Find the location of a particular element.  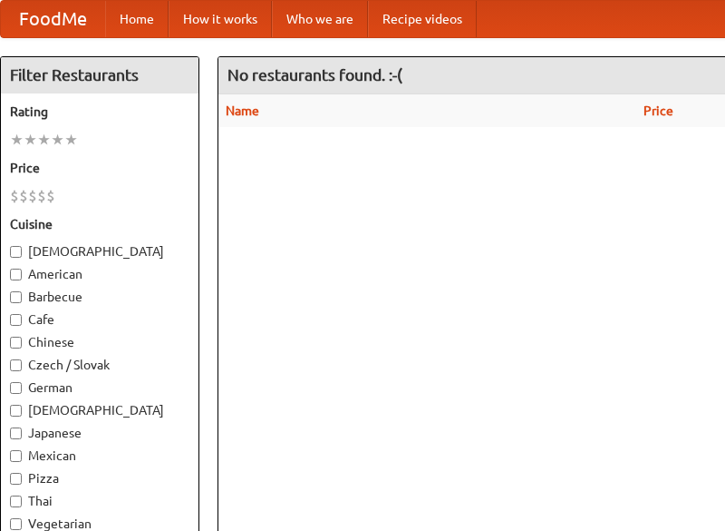

h5: Rating is located at coordinates (100, 112).